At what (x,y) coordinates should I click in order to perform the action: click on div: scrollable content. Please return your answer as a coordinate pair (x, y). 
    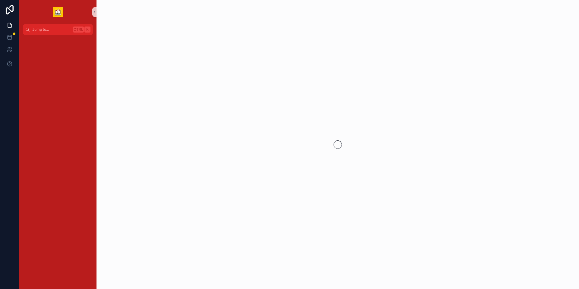
    Looking at the image, I should click on (58, 162).